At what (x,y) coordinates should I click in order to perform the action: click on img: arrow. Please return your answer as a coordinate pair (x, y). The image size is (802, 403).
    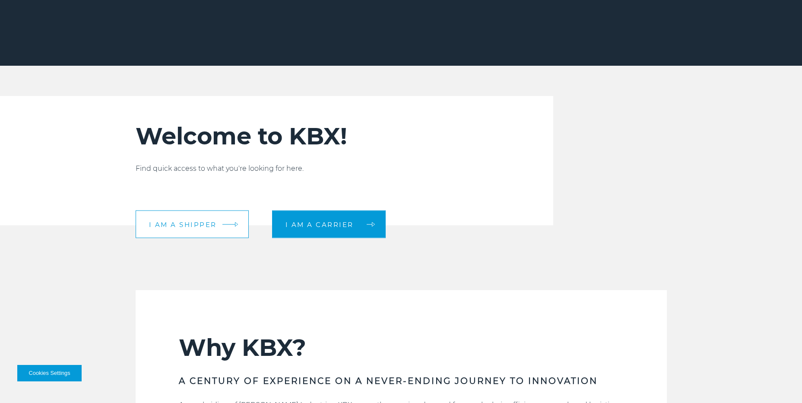
    Looking at the image, I should click on (236, 224).